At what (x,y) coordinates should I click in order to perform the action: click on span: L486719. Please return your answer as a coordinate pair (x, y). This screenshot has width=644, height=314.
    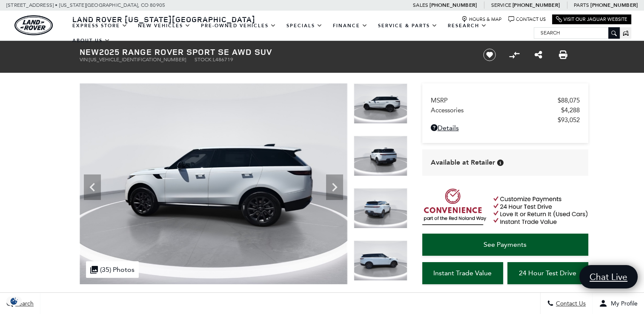
    Looking at the image, I should click on (223, 60).